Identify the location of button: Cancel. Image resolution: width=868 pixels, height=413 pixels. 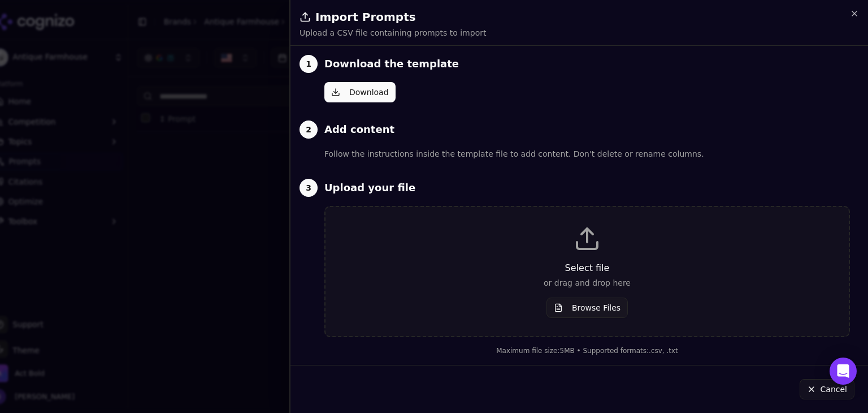
(827, 389).